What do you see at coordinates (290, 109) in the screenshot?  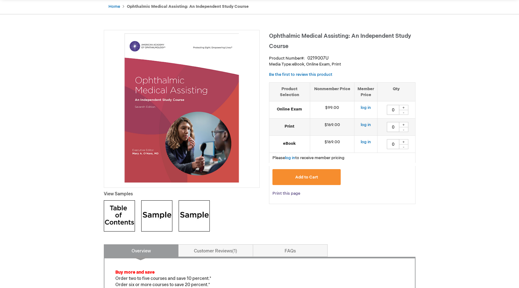 I see `strong: Online Exam` at bounding box center [290, 109].